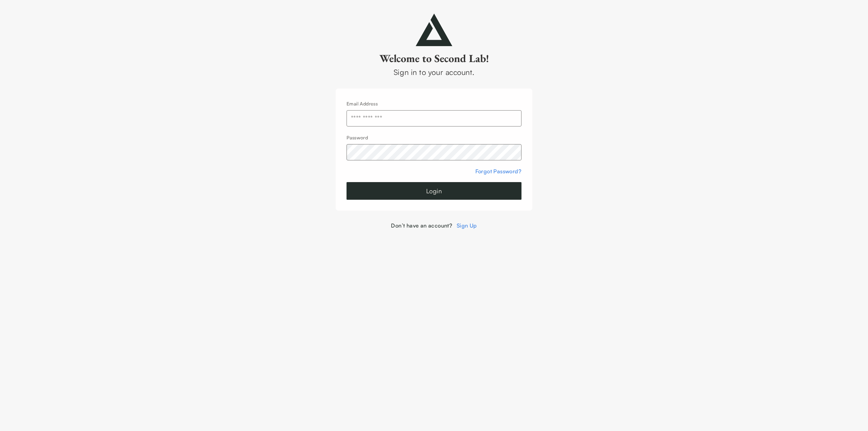 This screenshot has height=431, width=868. Describe the element at coordinates (362, 103) in the screenshot. I see `label: Email Address` at that location.